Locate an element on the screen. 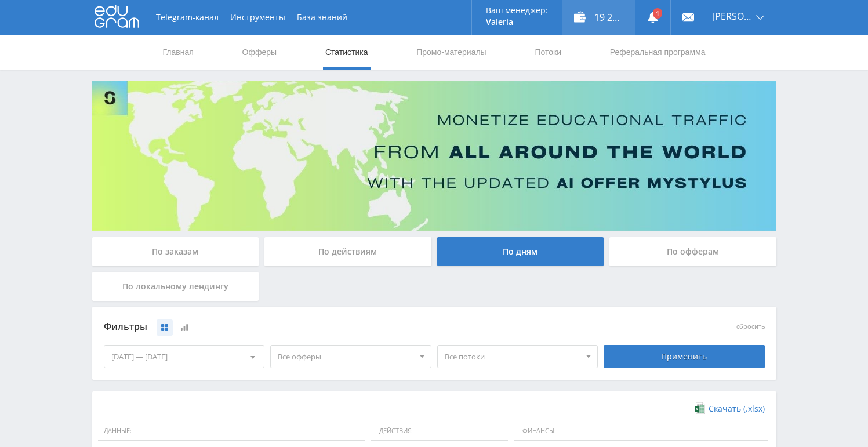 This screenshot has height=447, width=868. span: Все офферы is located at coordinates (346, 357).